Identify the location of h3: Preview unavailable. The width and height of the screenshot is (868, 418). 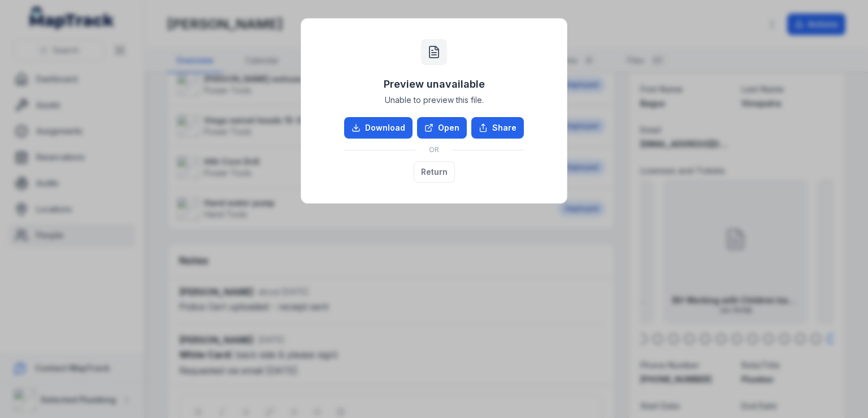
(434, 84).